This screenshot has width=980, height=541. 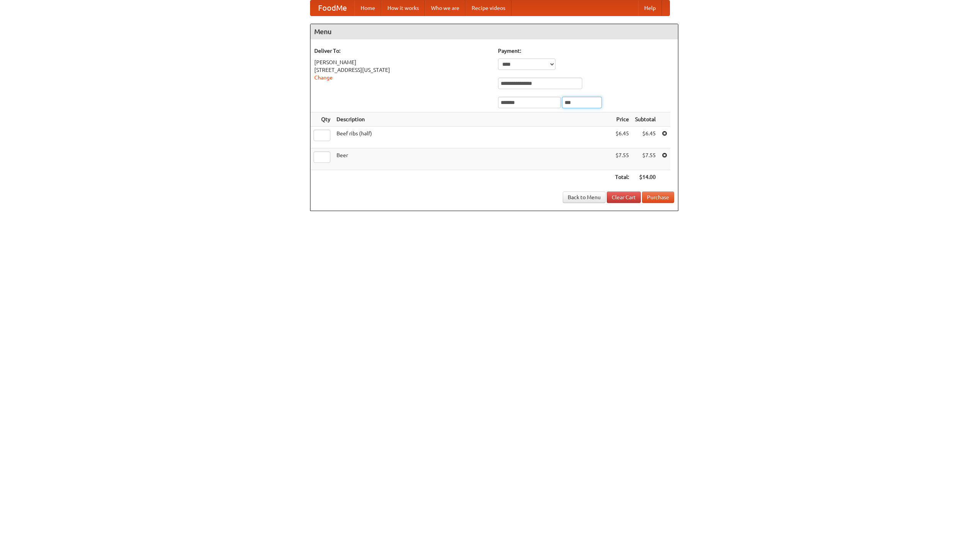 What do you see at coordinates (645, 119) in the screenshot?
I see `th: Subtotal` at bounding box center [645, 119].